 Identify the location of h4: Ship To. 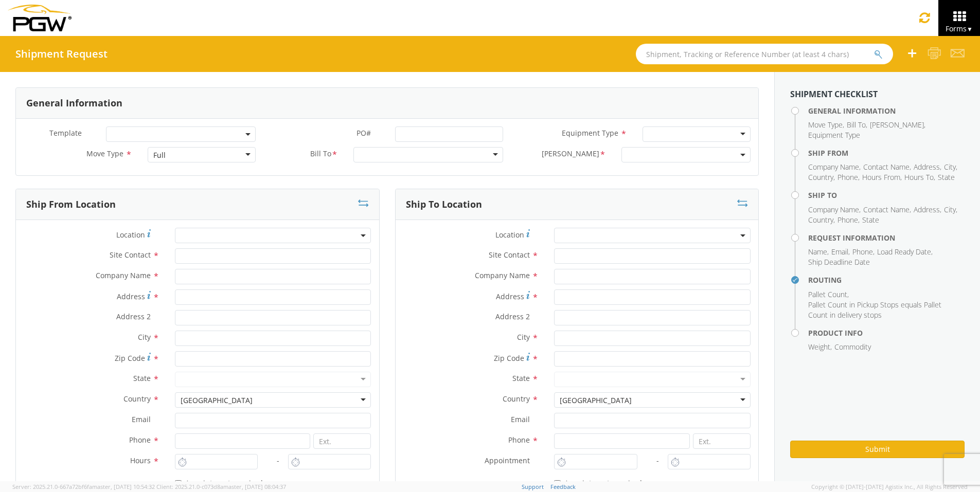
(886, 195).